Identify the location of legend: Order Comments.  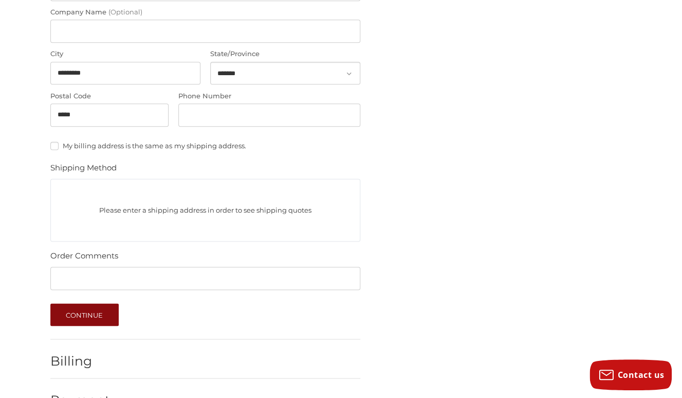
(84, 258).